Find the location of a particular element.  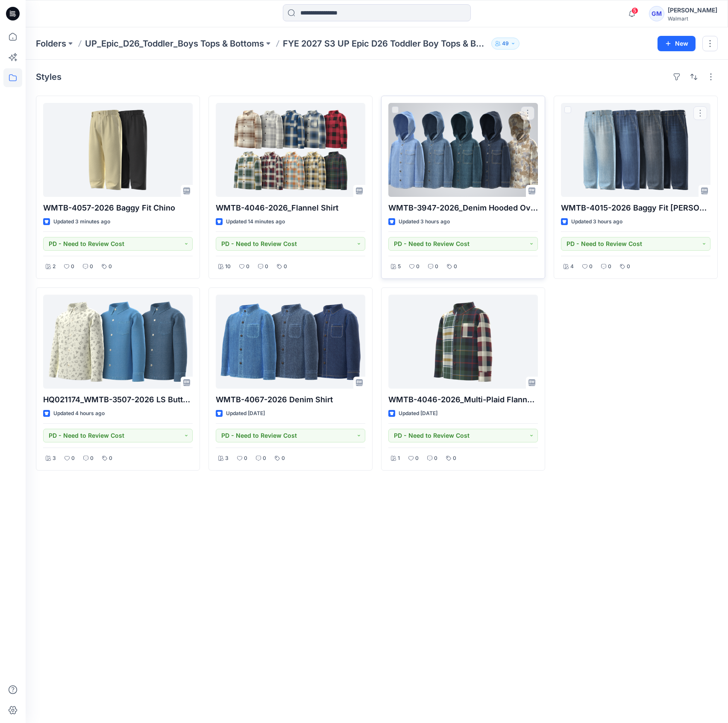

p: Updated 3 minutes ago is located at coordinates (82, 221).